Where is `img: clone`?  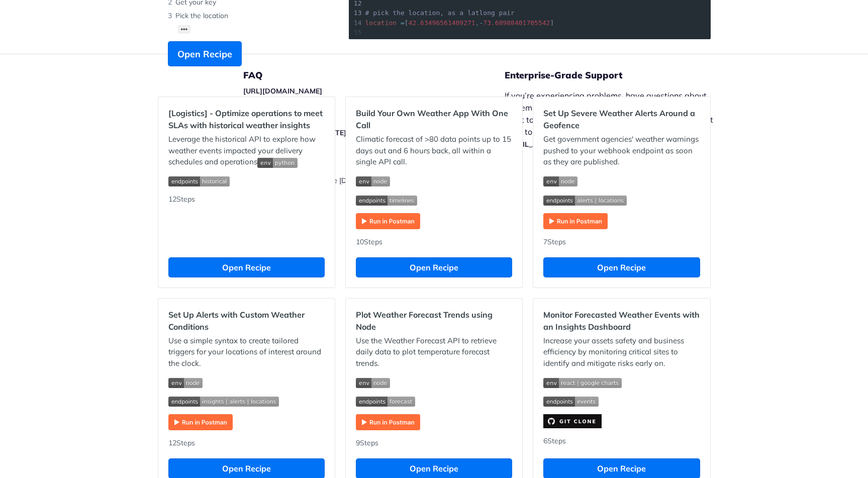 img: clone is located at coordinates (573, 421).